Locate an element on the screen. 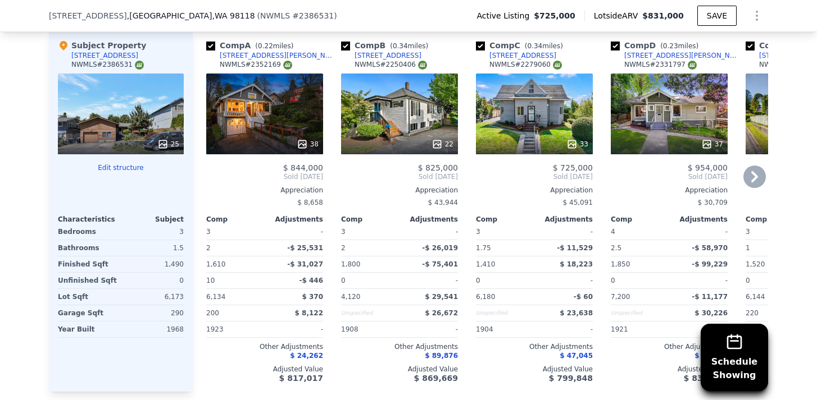  div: 1908 is located at coordinates (369, 330).